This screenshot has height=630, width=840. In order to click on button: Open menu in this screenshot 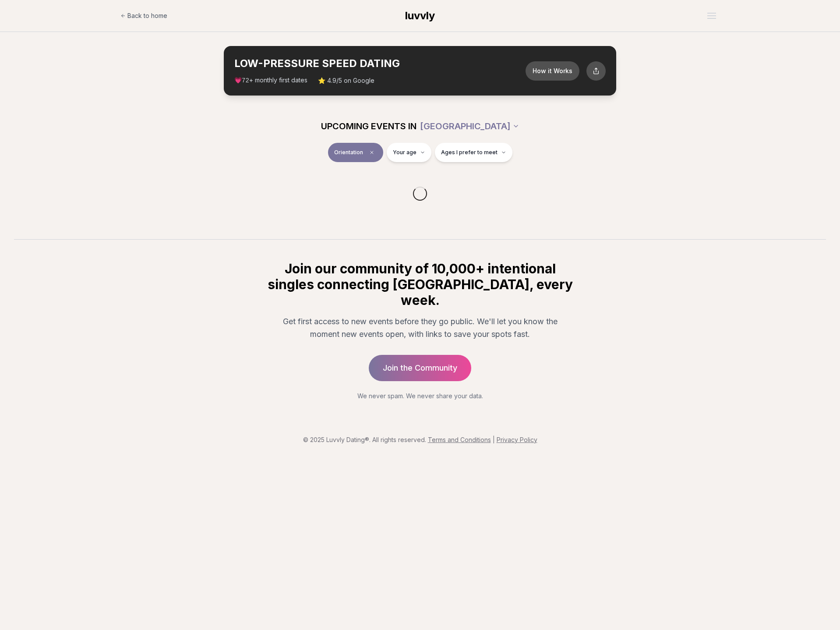, I will do `click(711, 16)`.